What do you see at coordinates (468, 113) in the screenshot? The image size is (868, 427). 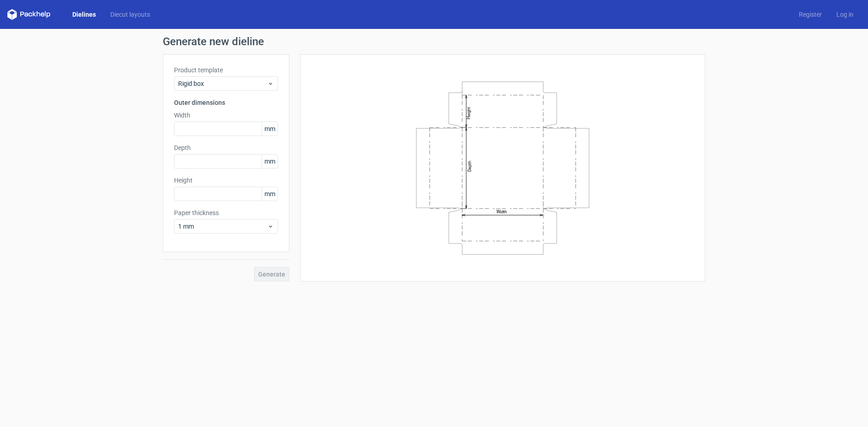 I see `text: Height` at bounding box center [468, 113].